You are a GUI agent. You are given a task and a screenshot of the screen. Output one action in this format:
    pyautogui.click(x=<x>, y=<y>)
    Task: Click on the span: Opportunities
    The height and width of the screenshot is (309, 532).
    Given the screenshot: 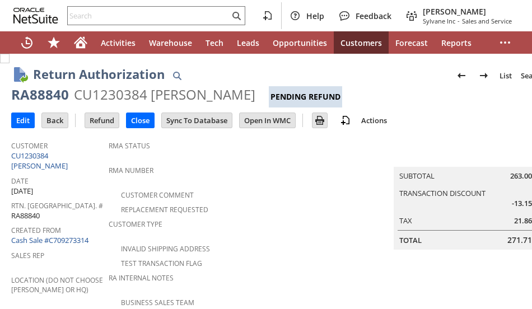 What is the action you would take?
    pyautogui.click(x=300, y=43)
    